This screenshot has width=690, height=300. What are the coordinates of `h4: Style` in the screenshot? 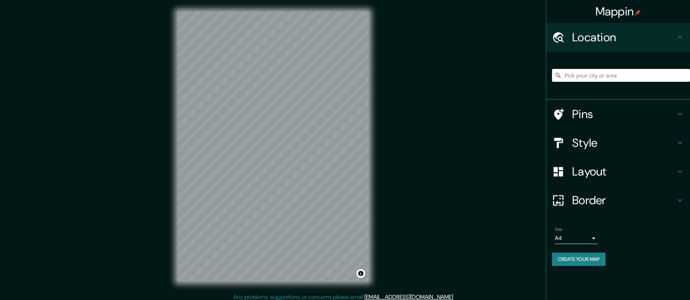 It's located at (624, 143).